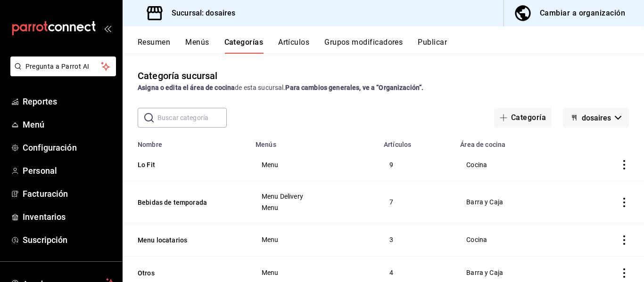 The width and height of the screenshot is (644, 282). I want to click on a: Pregunta a Parrot AI, so click(61, 73).